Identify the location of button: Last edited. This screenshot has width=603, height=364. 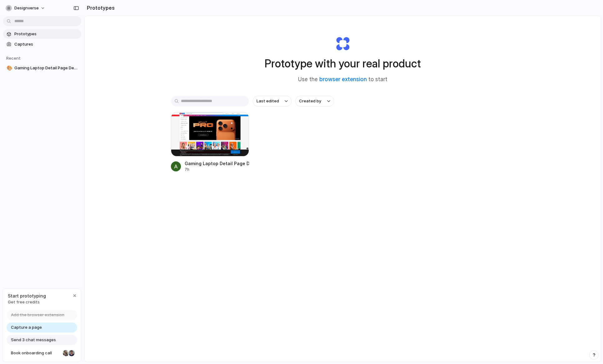
(272, 101).